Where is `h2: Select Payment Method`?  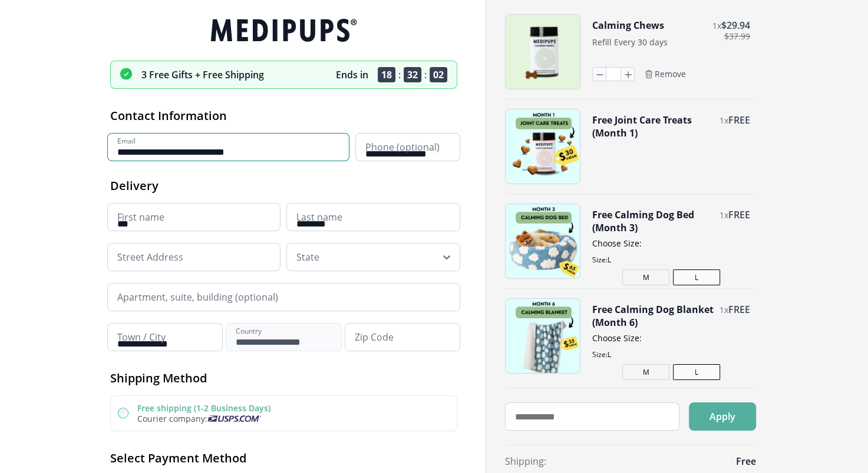 h2: Select Payment Method is located at coordinates (284, 458).